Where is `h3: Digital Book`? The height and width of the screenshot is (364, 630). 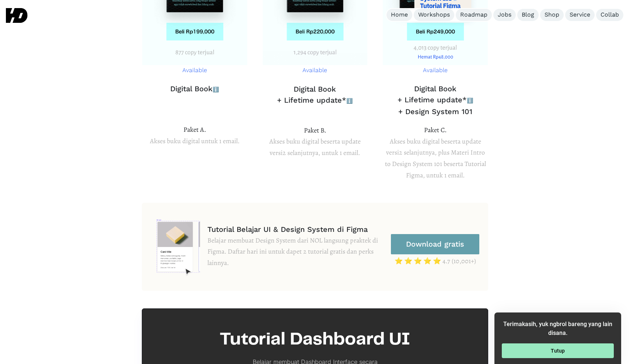
h3: Digital Book is located at coordinates (195, 89).